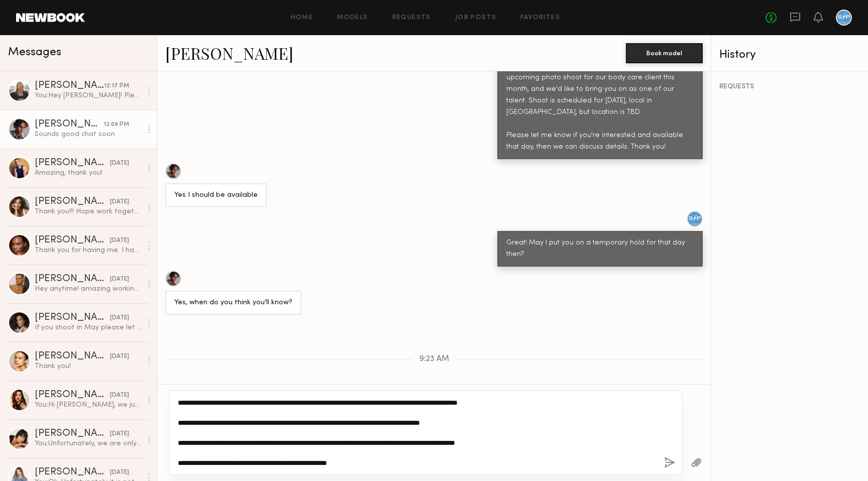 This screenshot has width=868, height=481. I want to click on div: Amazing, thank you!, so click(88, 173).